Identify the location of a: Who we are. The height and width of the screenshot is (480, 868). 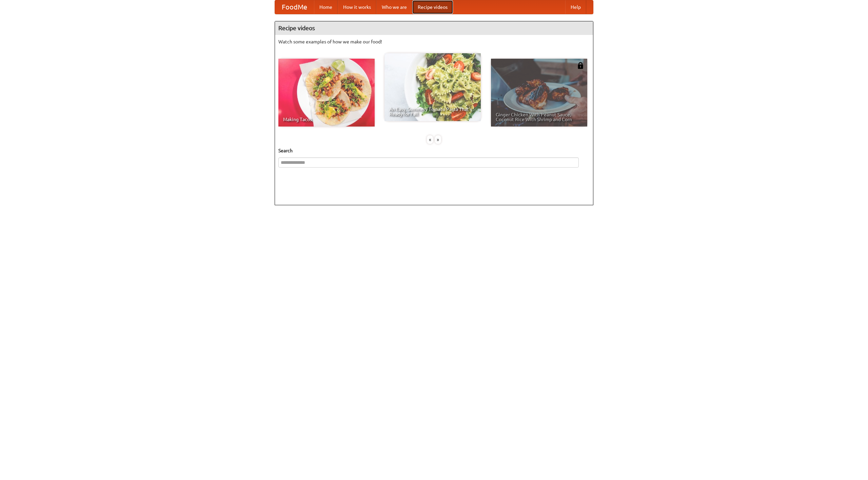
(394, 7).